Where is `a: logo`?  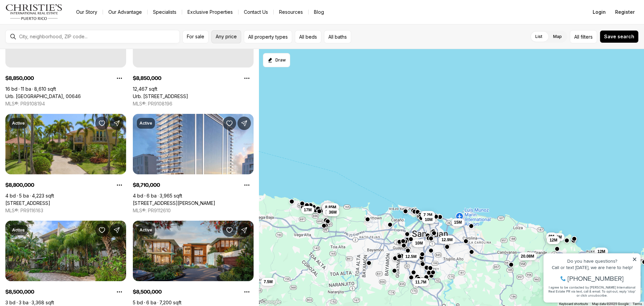 a: logo is located at coordinates (34, 12).